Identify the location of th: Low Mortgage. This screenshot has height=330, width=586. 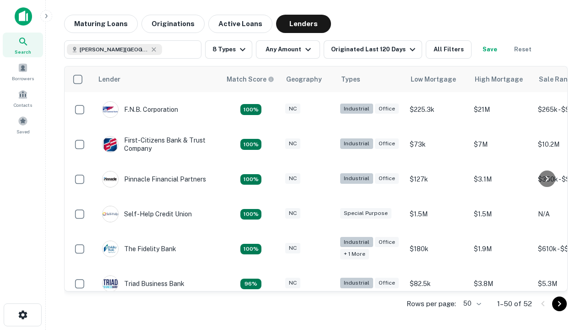
(438, 79).